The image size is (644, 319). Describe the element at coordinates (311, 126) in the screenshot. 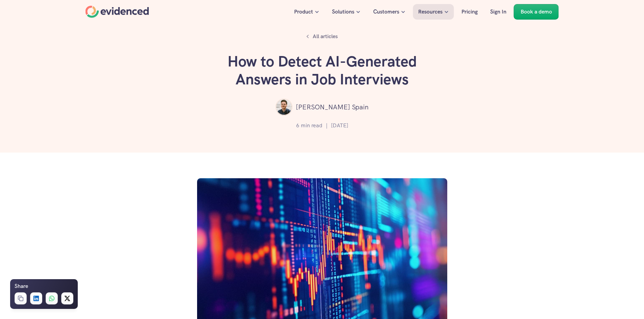

I see `p: min read` at that location.